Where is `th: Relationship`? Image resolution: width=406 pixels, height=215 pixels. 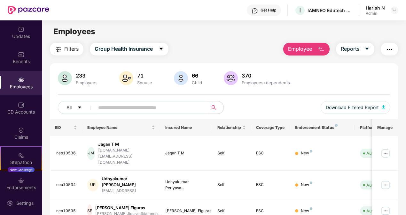 th: Relationship is located at coordinates (232, 128).